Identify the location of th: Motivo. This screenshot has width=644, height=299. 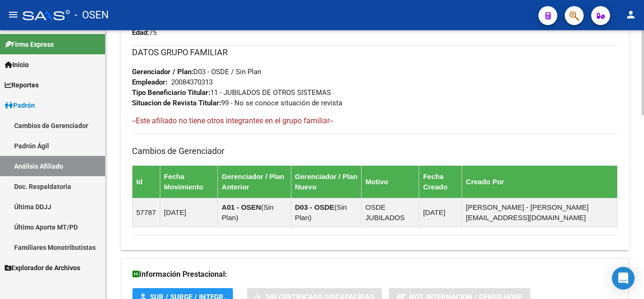
(391, 181).